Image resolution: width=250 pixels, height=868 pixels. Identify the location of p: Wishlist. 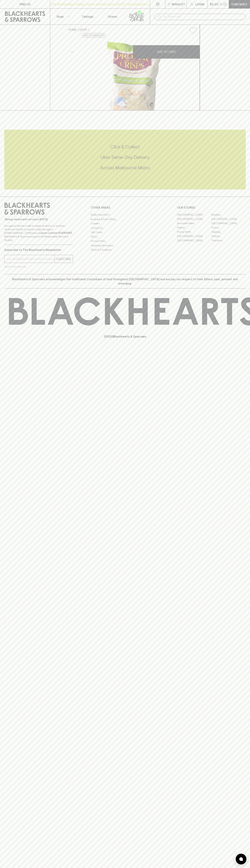
(178, 5).